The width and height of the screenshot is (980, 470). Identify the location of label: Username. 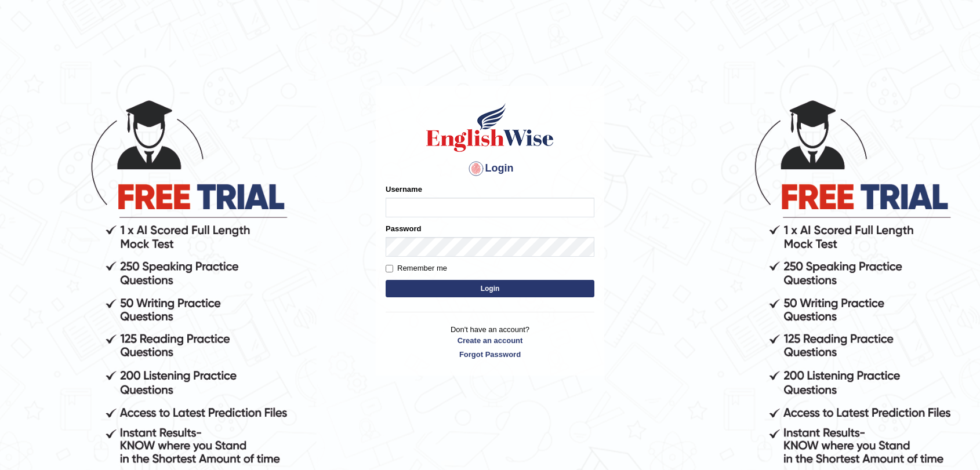
(404, 189).